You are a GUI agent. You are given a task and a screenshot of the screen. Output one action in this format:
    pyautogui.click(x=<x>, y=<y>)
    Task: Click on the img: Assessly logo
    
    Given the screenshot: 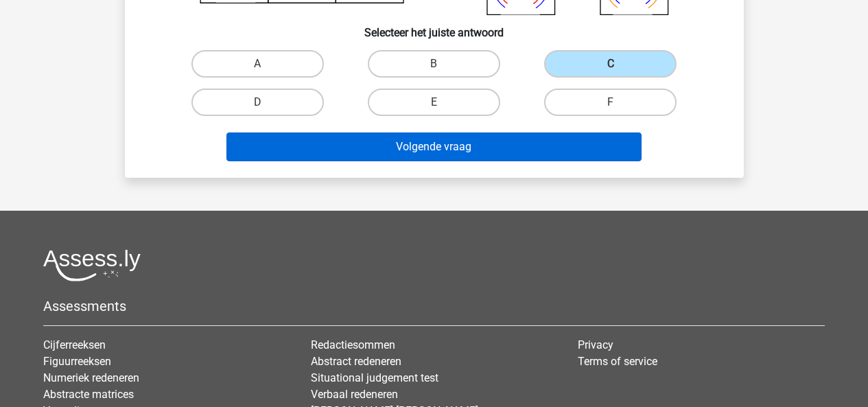 What is the action you would take?
    pyautogui.click(x=92, y=265)
    